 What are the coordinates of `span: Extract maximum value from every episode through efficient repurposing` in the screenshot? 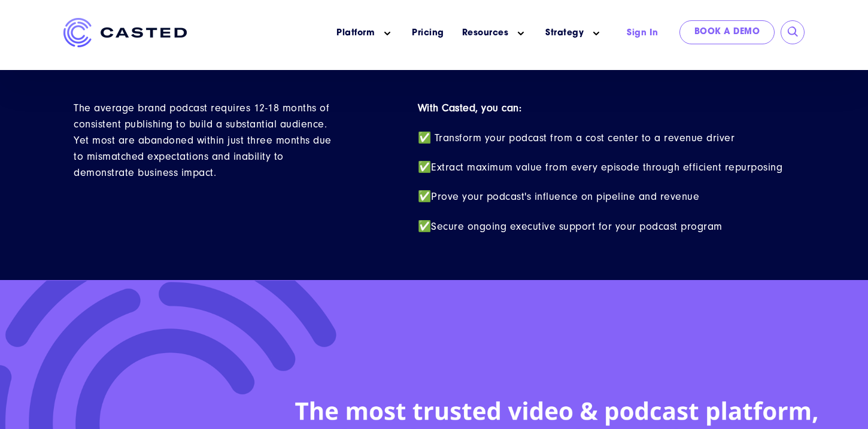 It's located at (606, 167).